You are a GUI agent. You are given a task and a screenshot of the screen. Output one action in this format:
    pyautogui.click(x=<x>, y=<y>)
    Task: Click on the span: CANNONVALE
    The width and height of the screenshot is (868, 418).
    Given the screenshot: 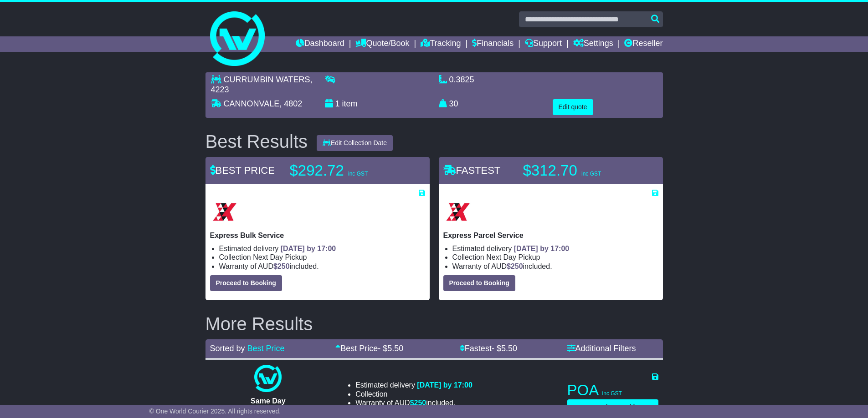 What is the action you would take?
    pyautogui.click(x=251, y=104)
    